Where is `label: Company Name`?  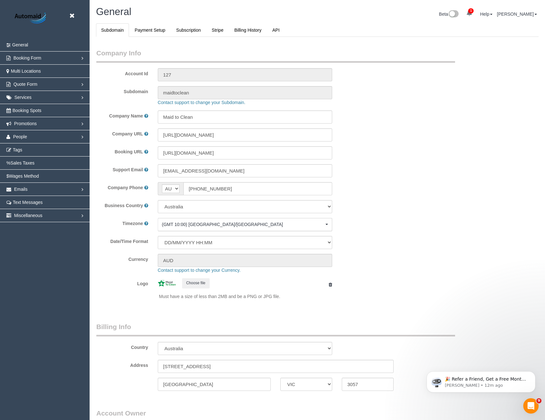 label: Company Name is located at coordinates (126, 116).